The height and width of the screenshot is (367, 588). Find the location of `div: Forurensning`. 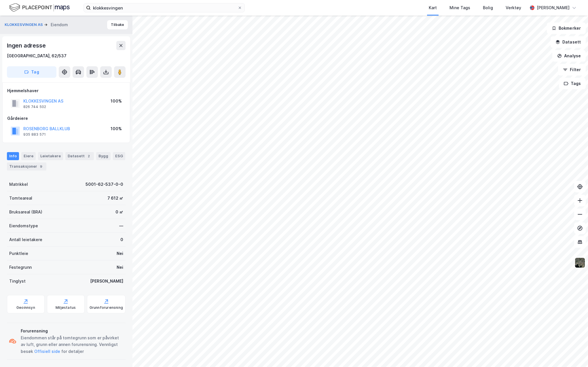

div: Forurensning is located at coordinates (72, 331).